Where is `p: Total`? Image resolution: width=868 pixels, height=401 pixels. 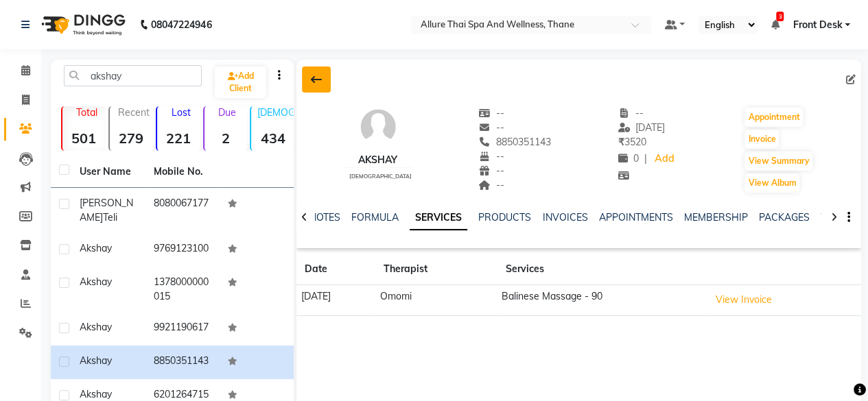
p: Total is located at coordinates (87, 113).